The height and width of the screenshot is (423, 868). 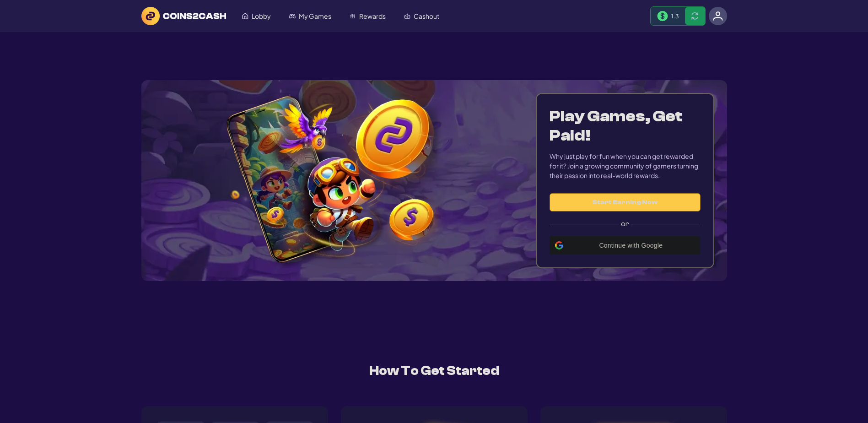 I want to click on span: Continue with Google, so click(x=630, y=245).